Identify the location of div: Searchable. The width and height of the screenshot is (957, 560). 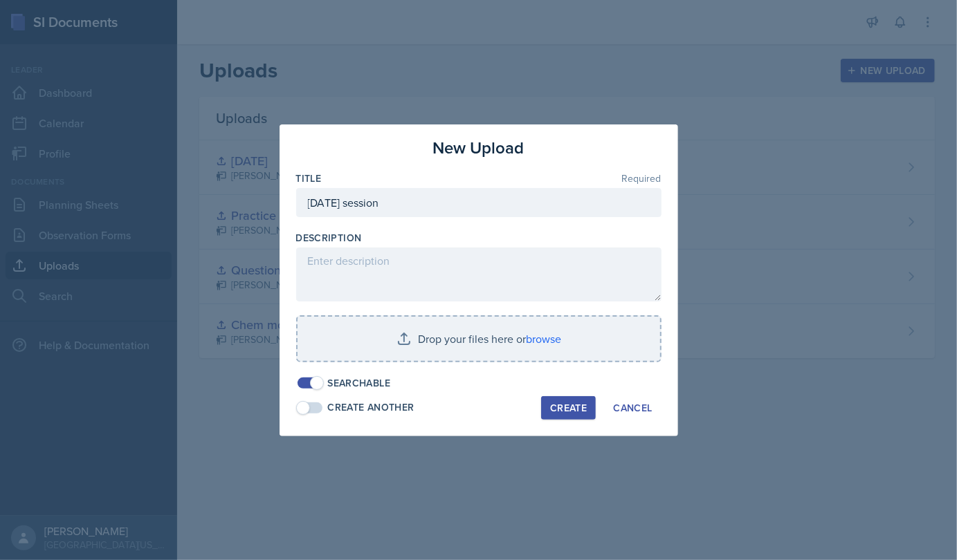
(359, 383).